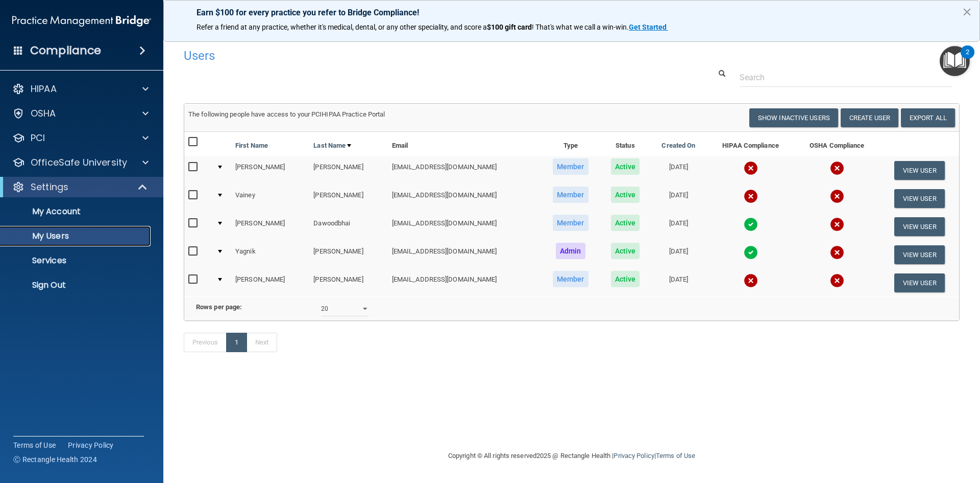 This screenshot has height=483, width=980. I want to click on a: Settings, so click(80, 187).